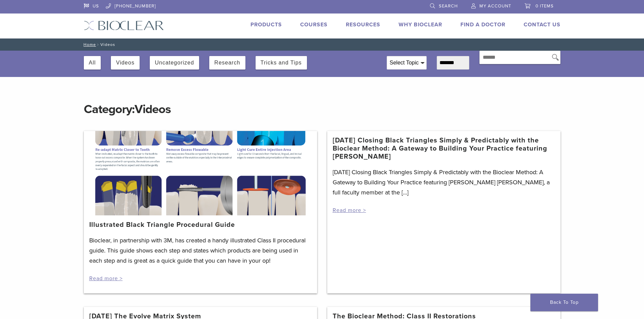 The image size is (644, 319). Describe the element at coordinates (322, 45) in the screenshot. I see `nav: Videos` at that location.